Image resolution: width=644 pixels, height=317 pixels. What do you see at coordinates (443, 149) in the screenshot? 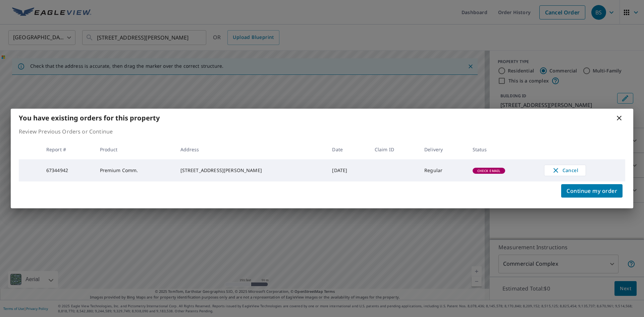
I see `th: Delivery` at bounding box center [443, 149].